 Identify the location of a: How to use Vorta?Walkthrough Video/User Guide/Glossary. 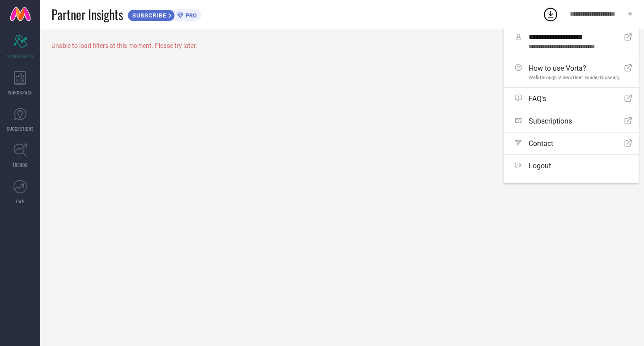
(571, 72).